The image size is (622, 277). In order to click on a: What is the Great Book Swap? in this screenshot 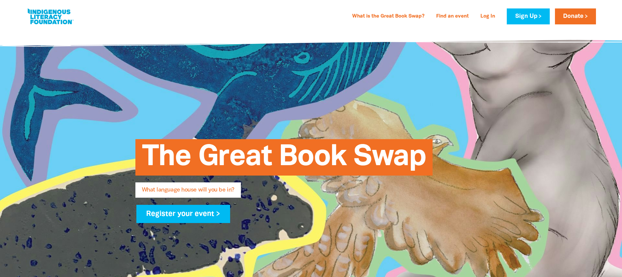, I will do `click(388, 17)`.